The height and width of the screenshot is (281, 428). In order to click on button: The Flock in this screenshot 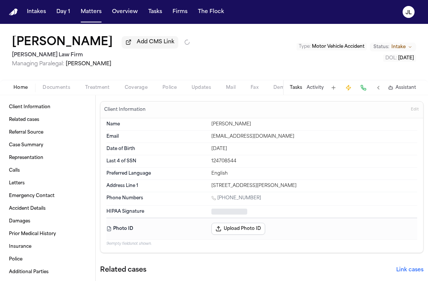, I will do `click(211, 12)`.